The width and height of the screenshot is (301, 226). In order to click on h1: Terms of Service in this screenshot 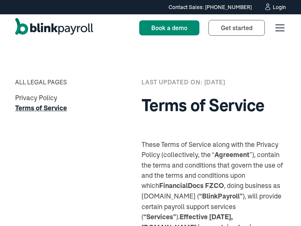, I will do `click(214, 105)`.